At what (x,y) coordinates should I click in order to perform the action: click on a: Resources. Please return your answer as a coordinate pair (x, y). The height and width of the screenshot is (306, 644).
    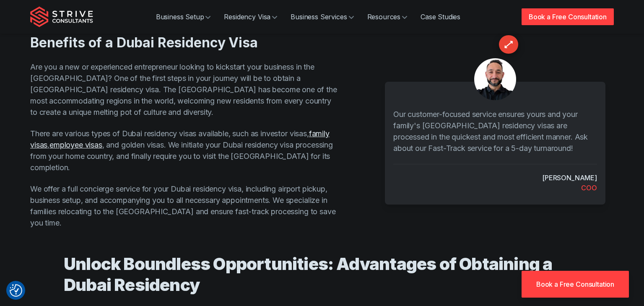
    Looking at the image, I should click on (388, 17).